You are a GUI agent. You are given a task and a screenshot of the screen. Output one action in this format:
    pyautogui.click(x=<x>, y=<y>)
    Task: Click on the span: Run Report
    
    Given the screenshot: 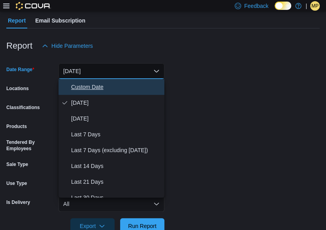 What is the action you would take?
    pyautogui.click(x=142, y=226)
    